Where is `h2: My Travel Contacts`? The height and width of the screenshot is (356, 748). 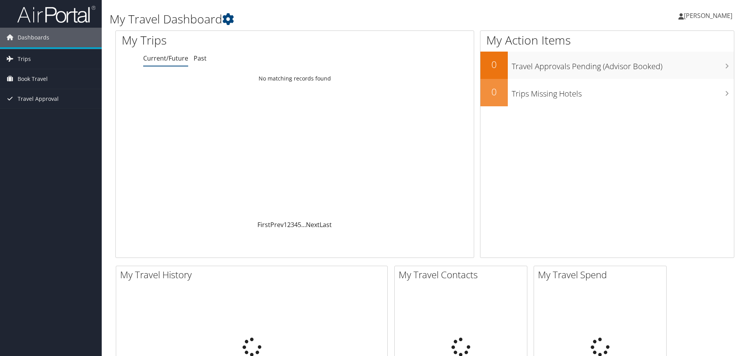 h2: My Travel Contacts is located at coordinates (463, 275).